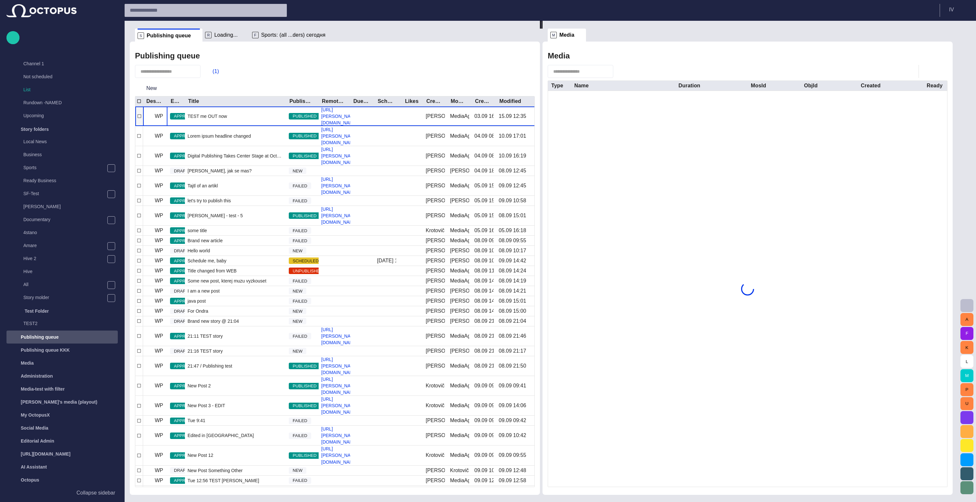 This screenshot has height=502, width=976. I want to click on span: Publishing queue, so click(169, 36).